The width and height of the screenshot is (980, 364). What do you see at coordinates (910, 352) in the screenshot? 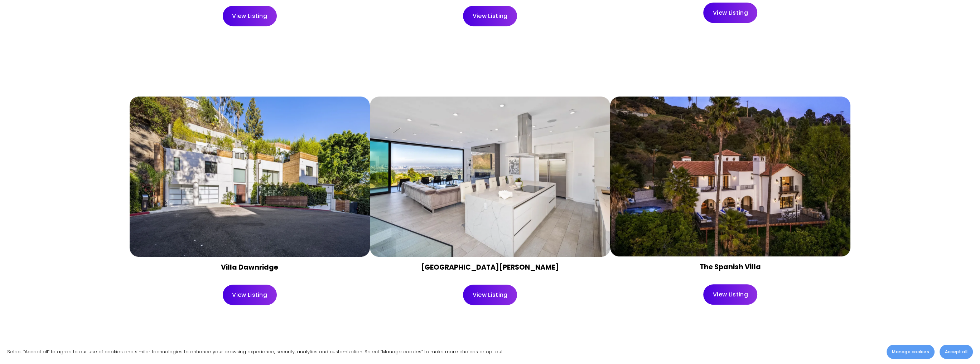
I see `button: Manage cookies` at bounding box center [910, 352].